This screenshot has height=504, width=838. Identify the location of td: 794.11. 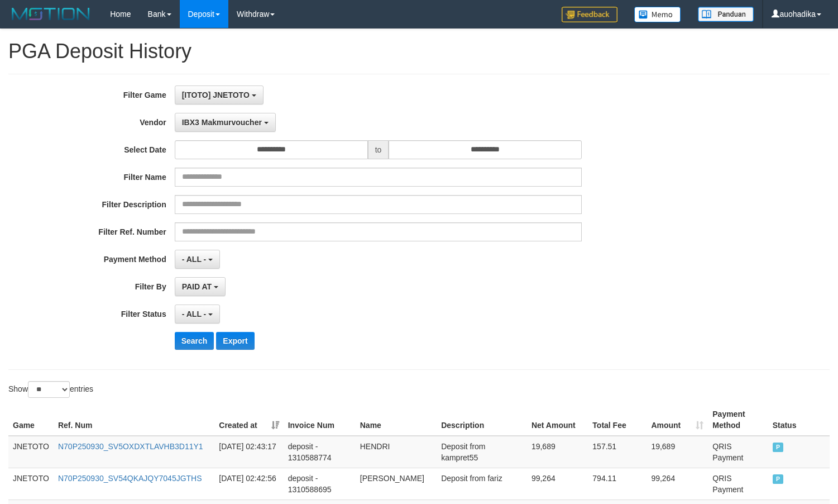
(617, 483).